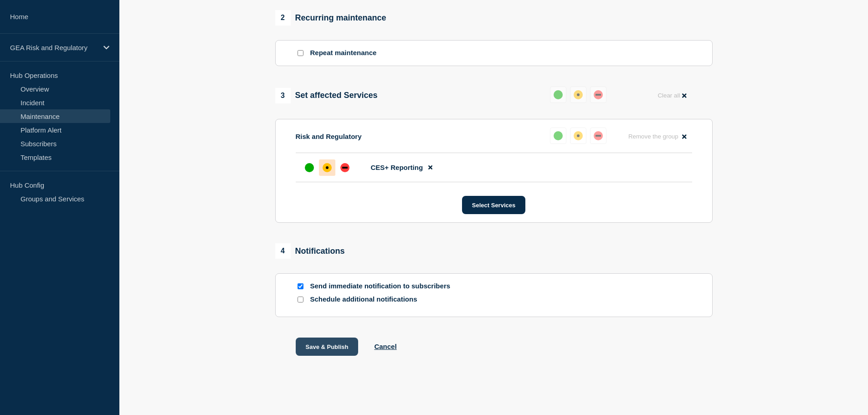  What do you see at coordinates (328, 136) in the screenshot?
I see `p: Risk and Regulatory` at bounding box center [328, 136].